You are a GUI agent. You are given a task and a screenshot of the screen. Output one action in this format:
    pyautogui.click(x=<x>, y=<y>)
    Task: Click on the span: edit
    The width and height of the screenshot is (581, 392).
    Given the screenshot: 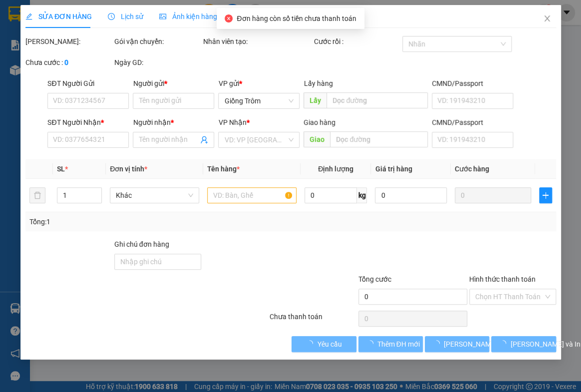 What is the action you would take?
    pyautogui.click(x=29, y=16)
    